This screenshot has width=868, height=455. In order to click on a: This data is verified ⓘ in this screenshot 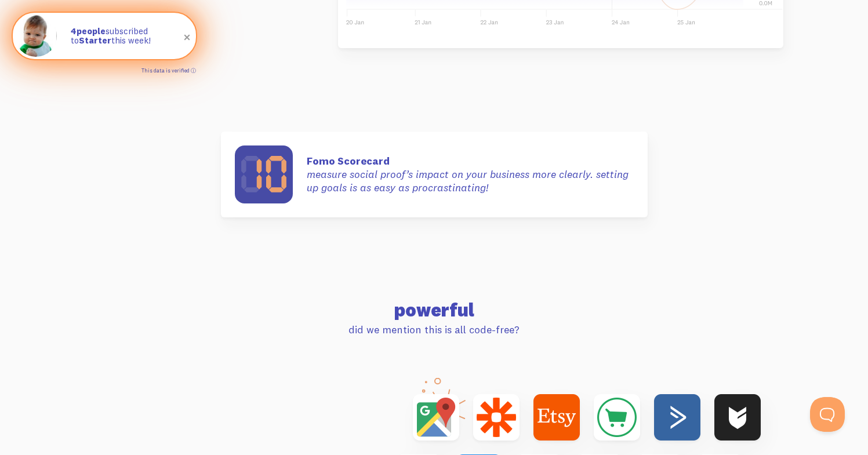, I will do `click(169, 70)`.